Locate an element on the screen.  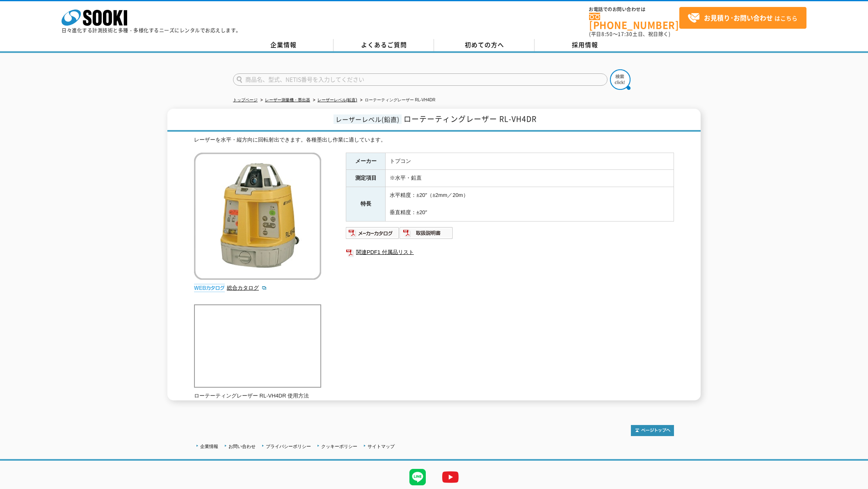
img: ローテーティングレーザー RL-VH4DR is located at coordinates (258, 216).